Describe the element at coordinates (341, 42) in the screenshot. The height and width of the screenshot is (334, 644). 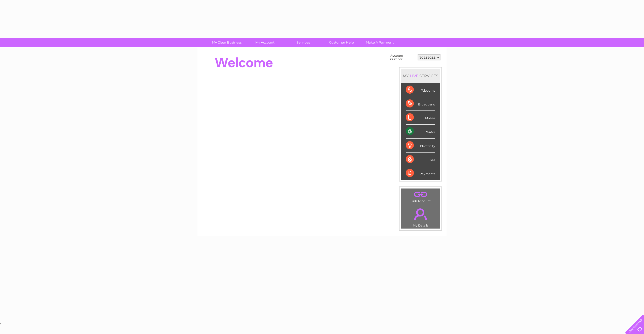
I see `a: Customer Help` at that location.